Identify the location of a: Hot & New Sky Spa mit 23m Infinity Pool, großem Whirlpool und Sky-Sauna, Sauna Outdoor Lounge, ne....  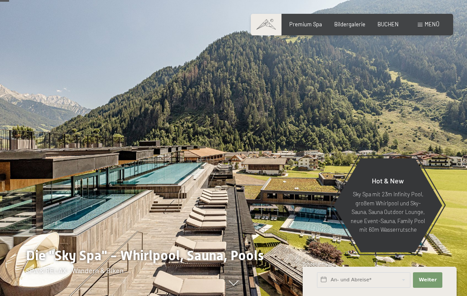
(388, 206).